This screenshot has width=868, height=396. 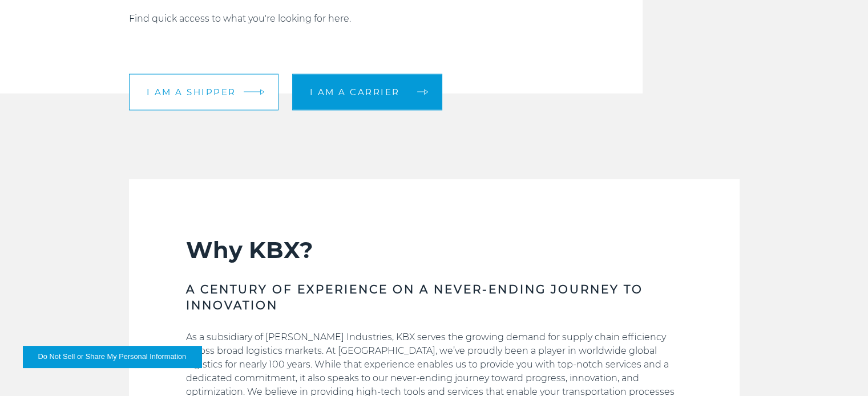 What do you see at coordinates (363, 19) in the screenshot?
I see `p: Find quick access to what you're looking for here.` at bounding box center [363, 19].